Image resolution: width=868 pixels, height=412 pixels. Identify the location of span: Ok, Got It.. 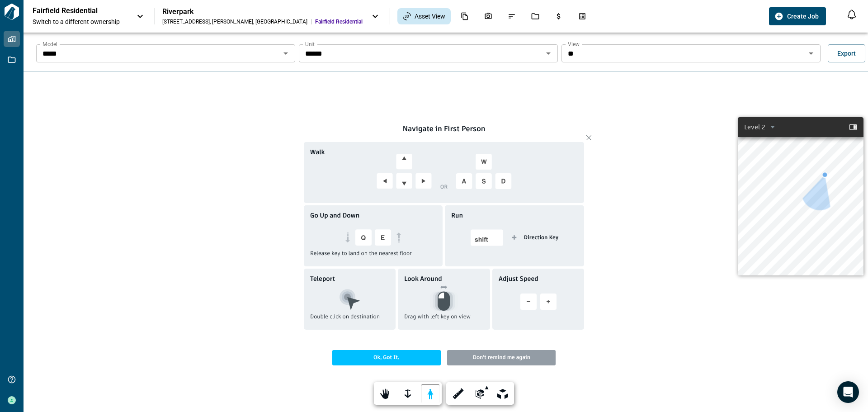
(387, 358).